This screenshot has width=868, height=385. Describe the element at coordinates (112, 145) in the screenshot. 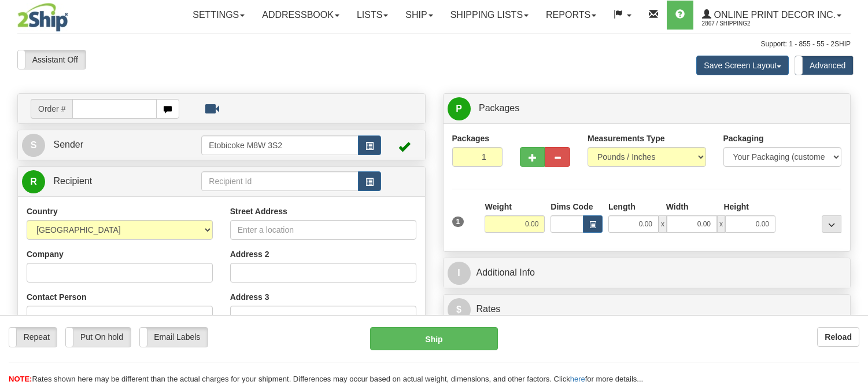

I see `a: S Sender` at that location.